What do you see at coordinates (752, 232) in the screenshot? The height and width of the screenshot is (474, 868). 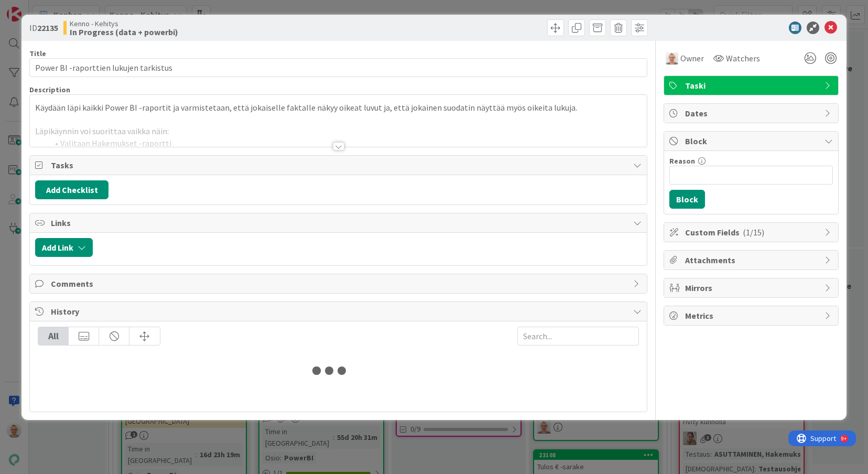 I see `span: Custom Fields` at bounding box center [752, 232].